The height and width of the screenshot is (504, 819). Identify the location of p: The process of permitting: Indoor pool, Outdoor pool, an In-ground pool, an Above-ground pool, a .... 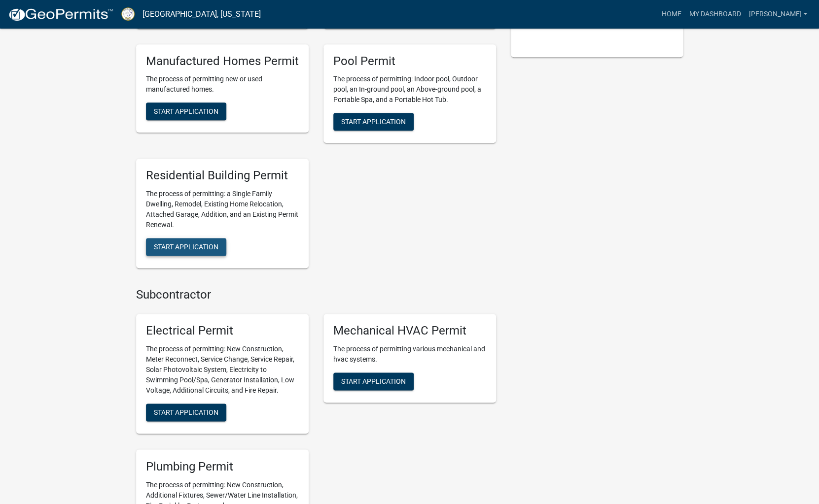
(410, 89).